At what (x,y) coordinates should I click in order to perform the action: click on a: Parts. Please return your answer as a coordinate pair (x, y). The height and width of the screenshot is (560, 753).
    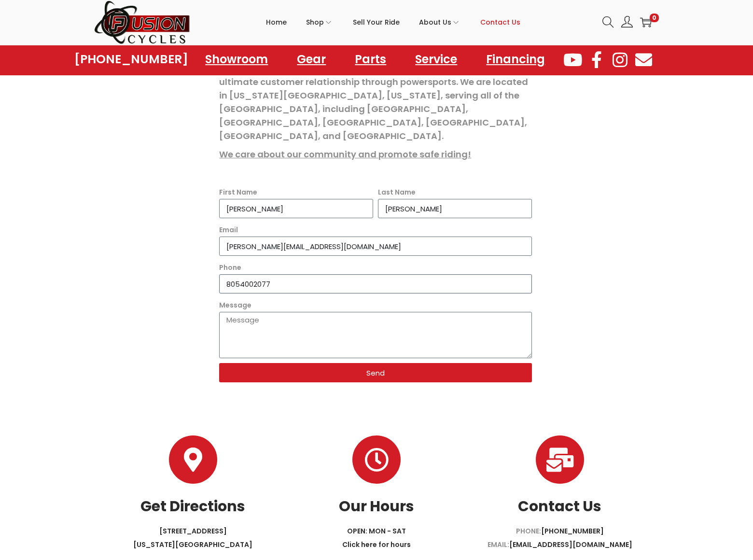
    Looking at the image, I should click on (370, 59).